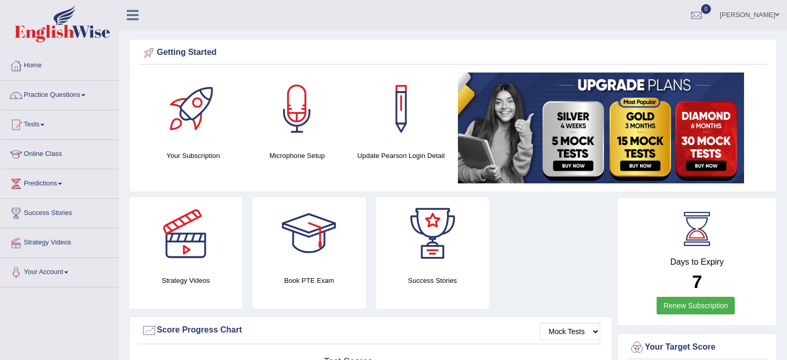 The height and width of the screenshot is (360, 787). Describe the element at coordinates (60, 94) in the screenshot. I see `a: Practice Questions` at that location.